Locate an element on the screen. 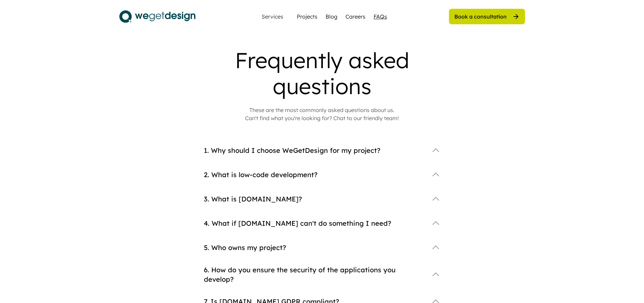 The width and height of the screenshot is (644, 303). img: logo.svg is located at coordinates (157, 16).